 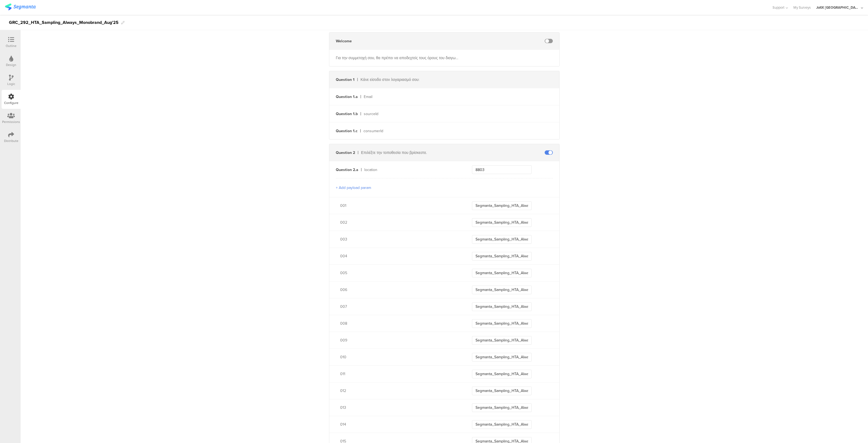 What do you see at coordinates (400, 306) in the screenshot?
I see `div: 007` at bounding box center [400, 306].